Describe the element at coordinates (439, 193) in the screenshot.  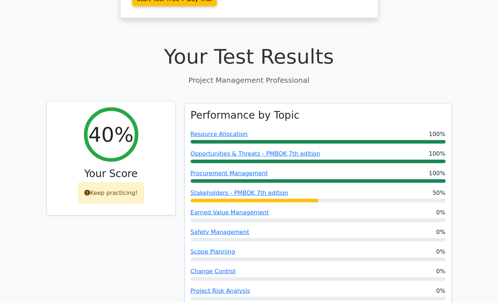
I see `span: 50%` at that location.